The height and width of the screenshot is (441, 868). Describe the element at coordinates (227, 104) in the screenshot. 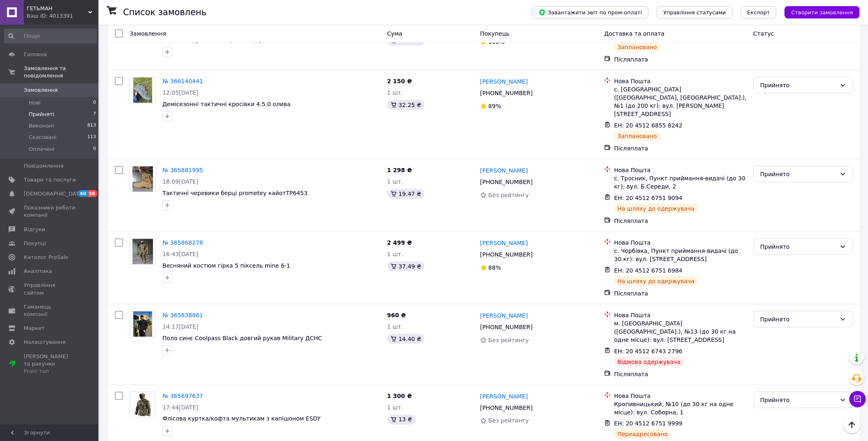

I see `a: Демісезонні тактичні кросівки 4.5.0 олива` at that location.